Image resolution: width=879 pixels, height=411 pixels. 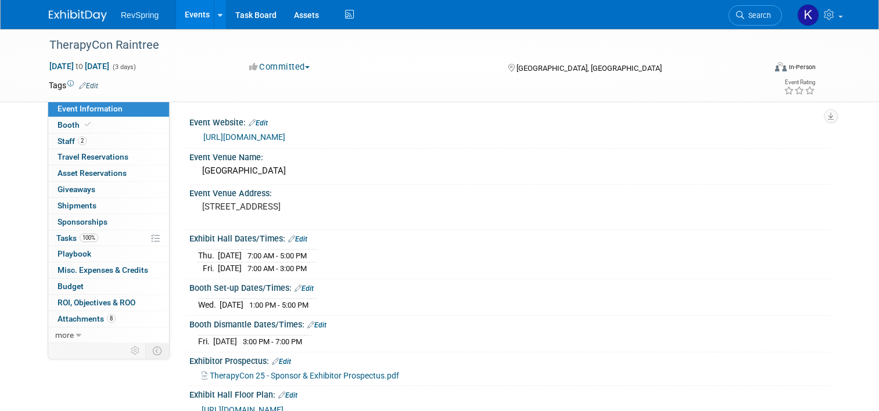 I want to click on span: Event Information, so click(x=90, y=109).